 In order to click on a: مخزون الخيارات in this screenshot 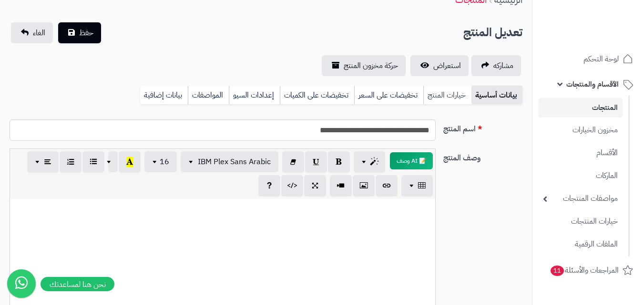, I will do `click(580, 130)`.